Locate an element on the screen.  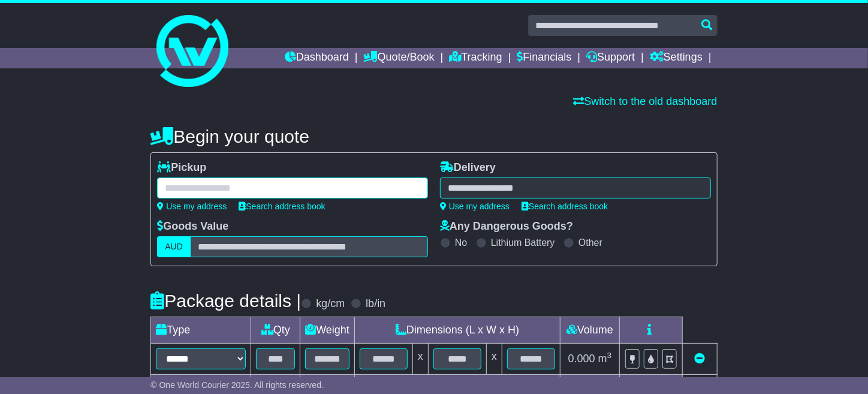
label: No is located at coordinates (461, 242).